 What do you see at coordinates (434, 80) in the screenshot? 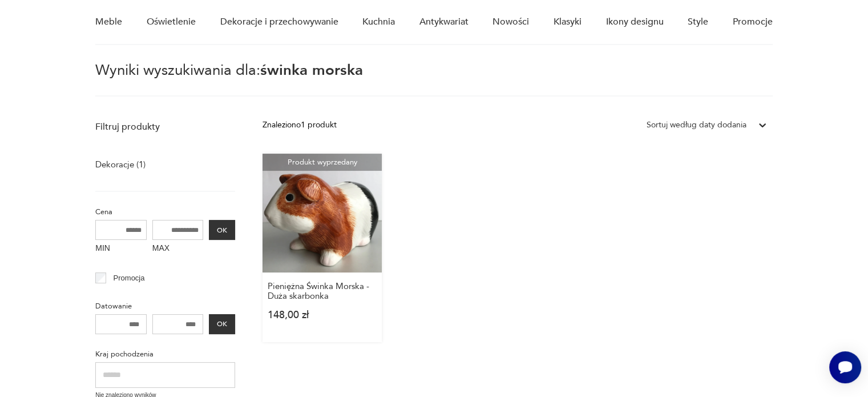
I see `p: Wyniki wyszukiwania dla:` at bounding box center [434, 80].